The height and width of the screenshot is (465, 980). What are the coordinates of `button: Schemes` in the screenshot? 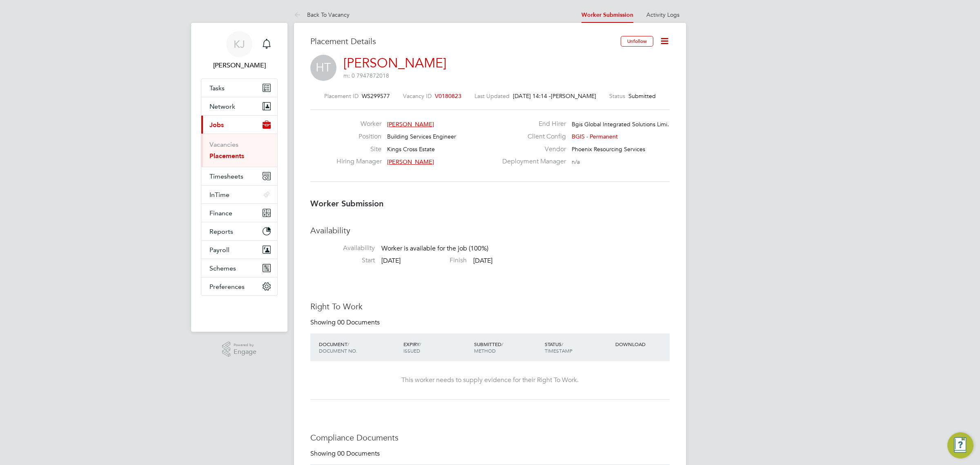 It's located at (240, 268).